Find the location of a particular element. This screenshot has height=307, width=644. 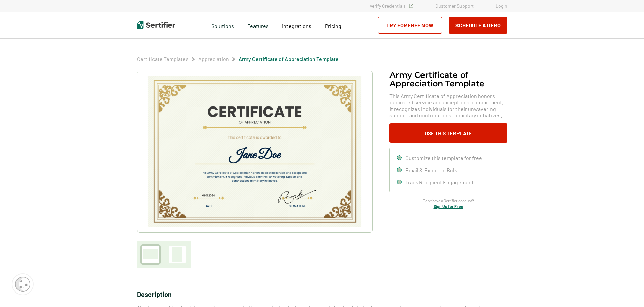

span: Email & Export in Bulk is located at coordinates (431, 170).